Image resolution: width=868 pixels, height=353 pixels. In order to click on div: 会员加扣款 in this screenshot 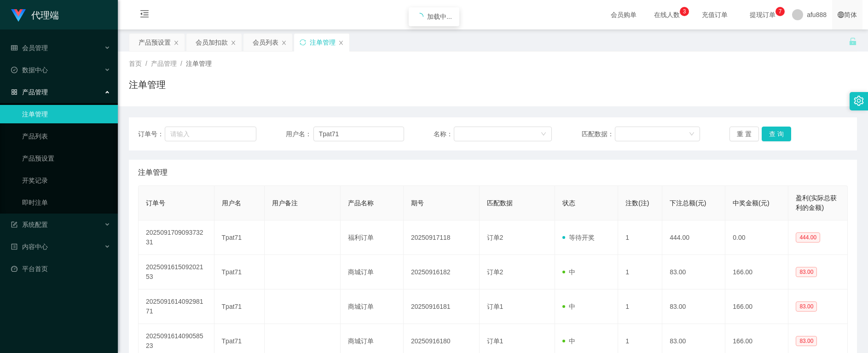, I will do `click(212, 43)`.